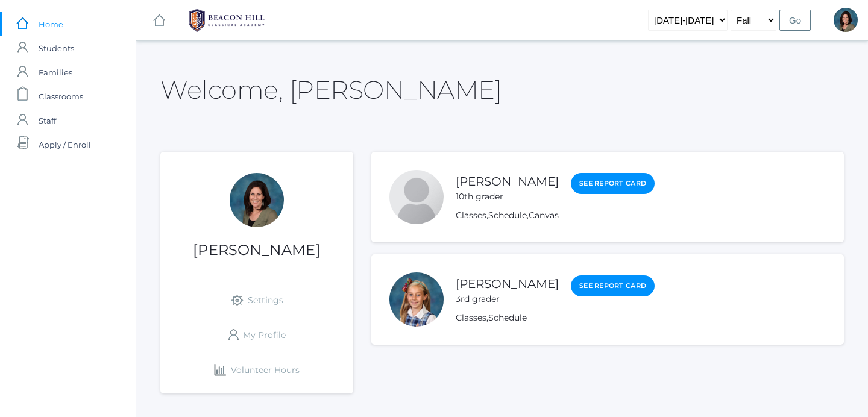  What do you see at coordinates (56, 48) in the screenshot?
I see `span: Students` at bounding box center [56, 48].